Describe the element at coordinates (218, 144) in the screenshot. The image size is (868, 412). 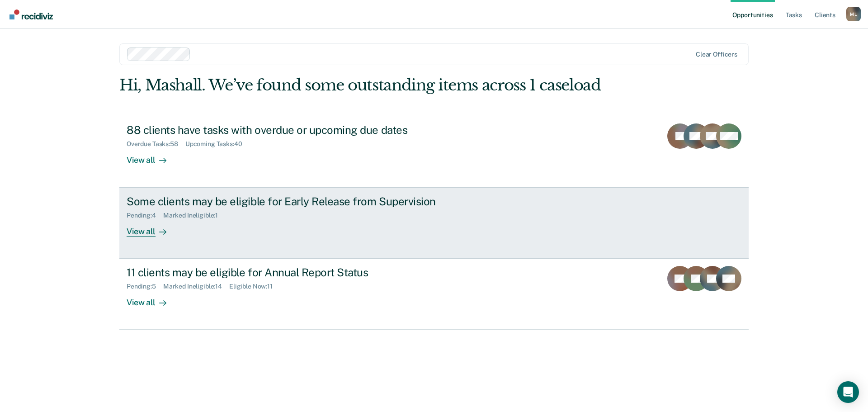
I see `div: Upcoming Tasks : 40` at that location.